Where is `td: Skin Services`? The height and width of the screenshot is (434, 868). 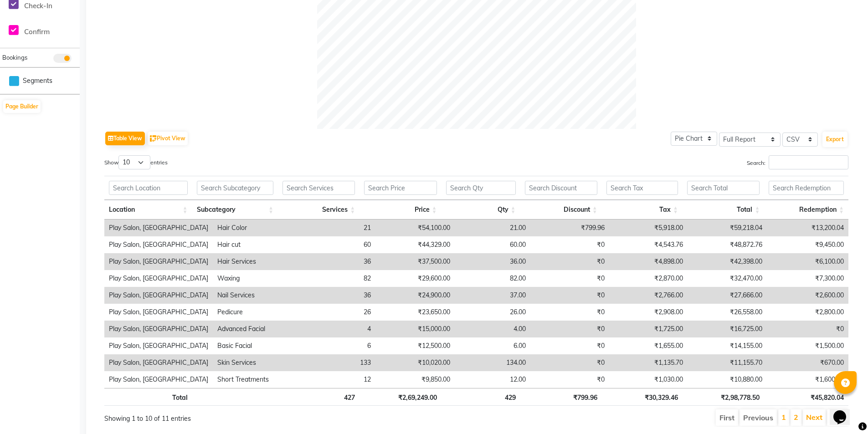 td: Skin Services is located at coordinates (255, 362).